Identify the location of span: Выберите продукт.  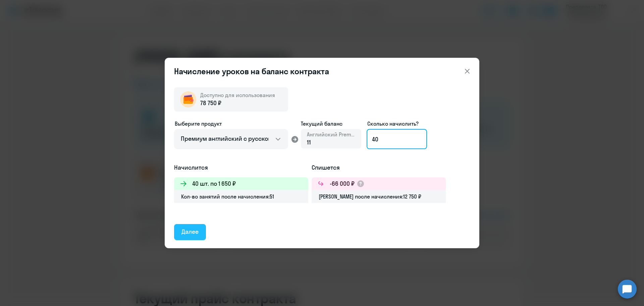
(198, 123).